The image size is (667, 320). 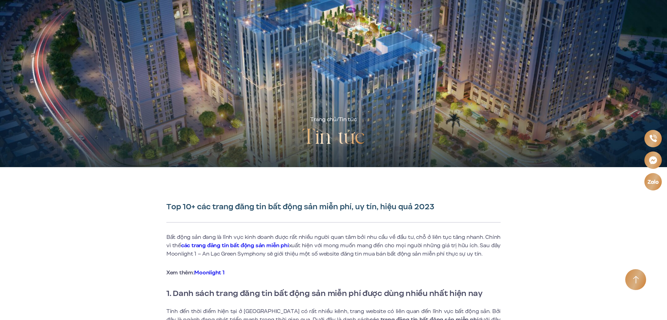 I want to click on h2: Tin tức, so click(x=333, y=138).